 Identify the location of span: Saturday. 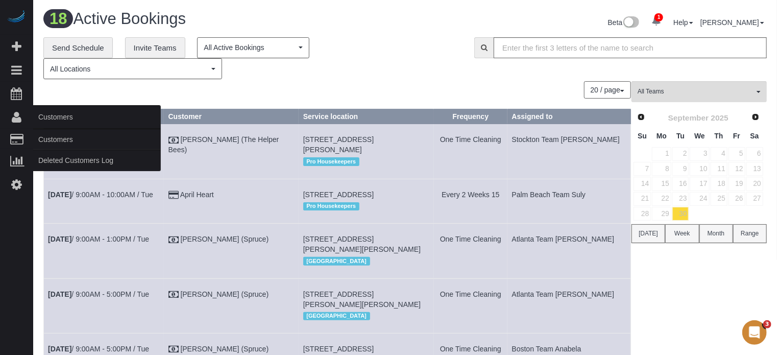
(755, 136).